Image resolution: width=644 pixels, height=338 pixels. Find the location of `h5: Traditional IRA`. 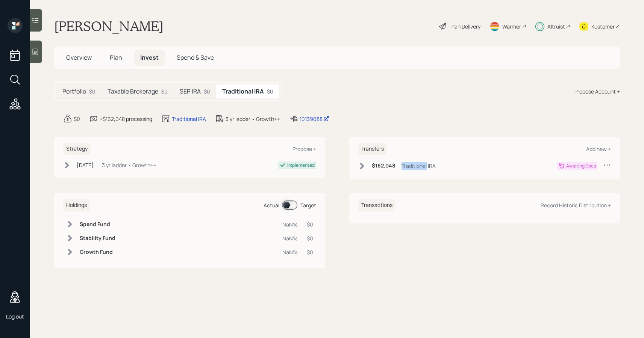

h5: Traditional IRA is located at coordinates (243, 91).